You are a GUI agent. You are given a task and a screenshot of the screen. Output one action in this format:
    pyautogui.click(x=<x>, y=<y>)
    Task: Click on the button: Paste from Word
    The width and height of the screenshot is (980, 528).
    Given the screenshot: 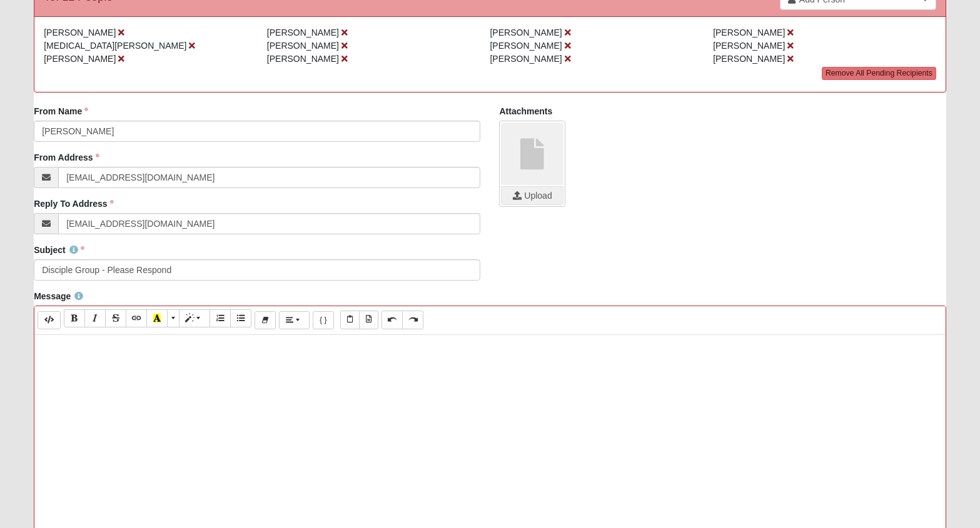 What is the action you would take?
    pyautogui.click(x=369, y=319)
    